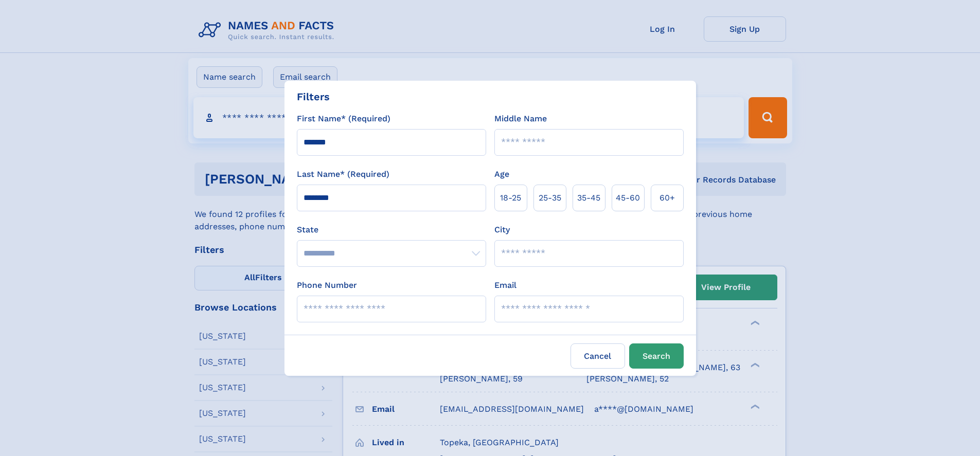 The image size is (980, 456). I want to click on span: 18‑25, so click(510, 198).